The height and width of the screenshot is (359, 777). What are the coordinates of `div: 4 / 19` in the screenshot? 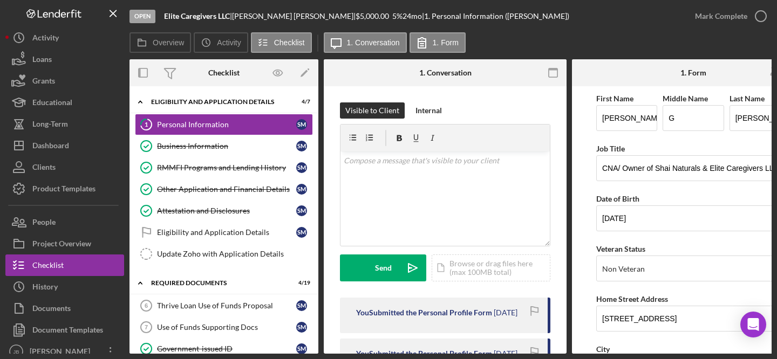 It's located at (300, 283).